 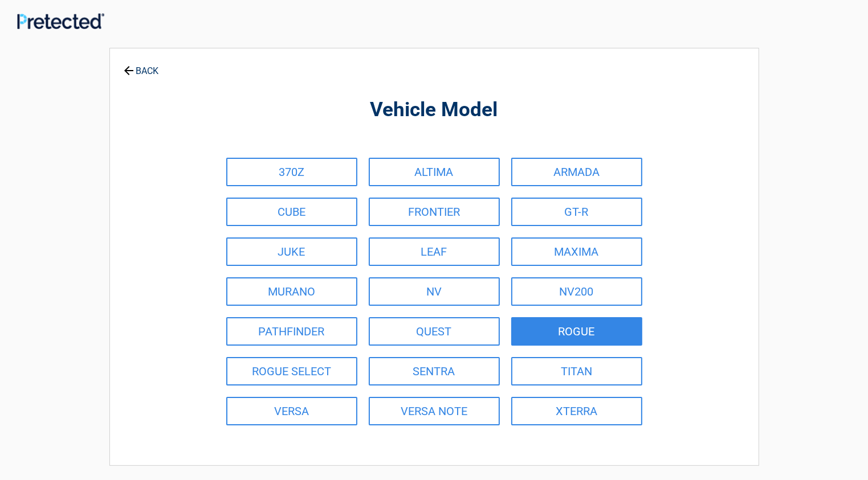 I want to click on a: ALTIMA, so click(x=434, y=172).